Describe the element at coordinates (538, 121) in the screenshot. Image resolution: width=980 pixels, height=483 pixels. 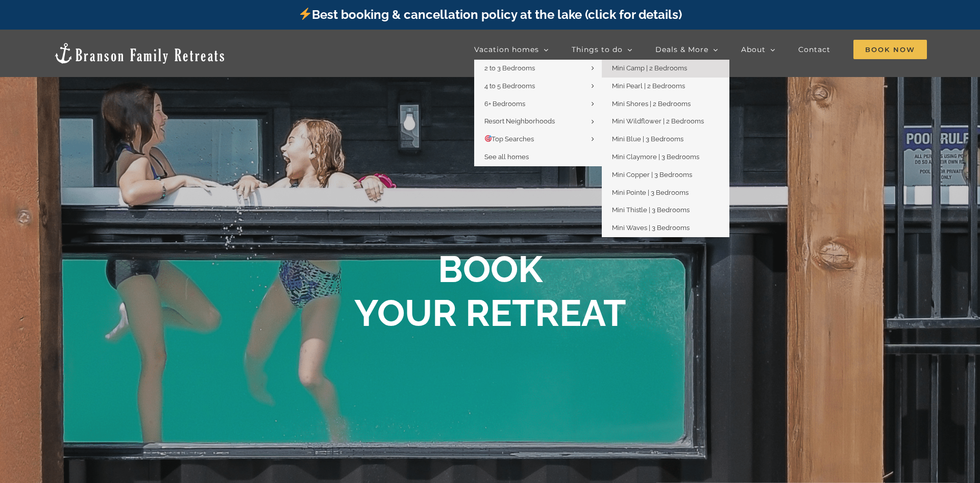
I see `a: Resort Neighborhoods` at that location.